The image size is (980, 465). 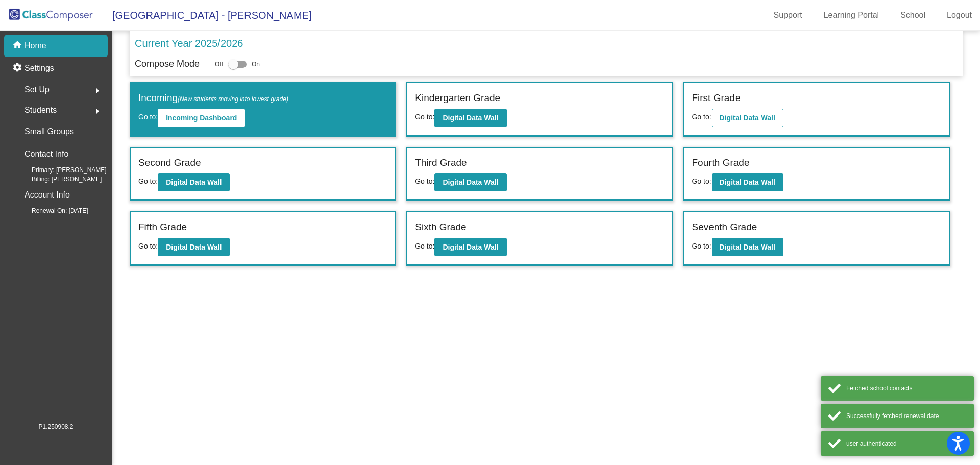 I want to click on div: Successfully fetched renewal date, so click(x=906, y=416).